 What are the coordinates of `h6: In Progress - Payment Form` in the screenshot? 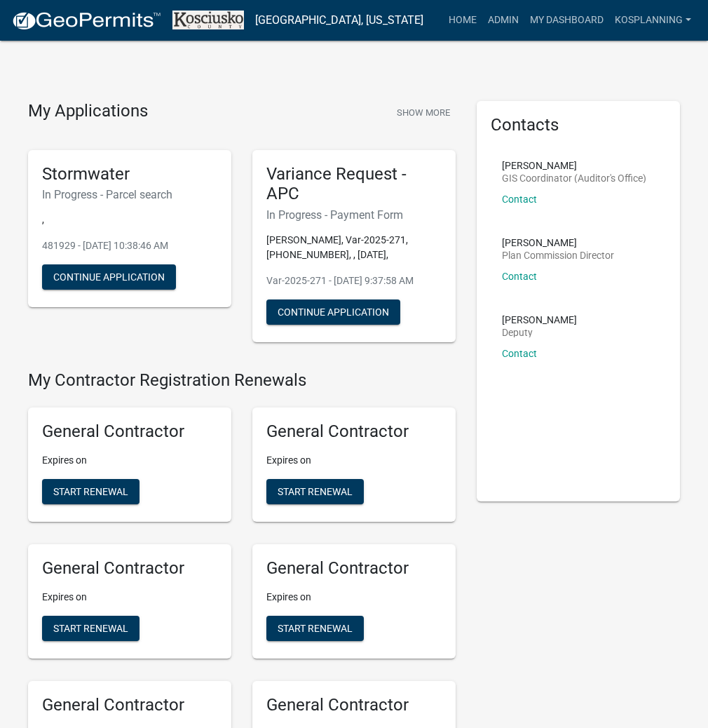 It's located at (354, 215).